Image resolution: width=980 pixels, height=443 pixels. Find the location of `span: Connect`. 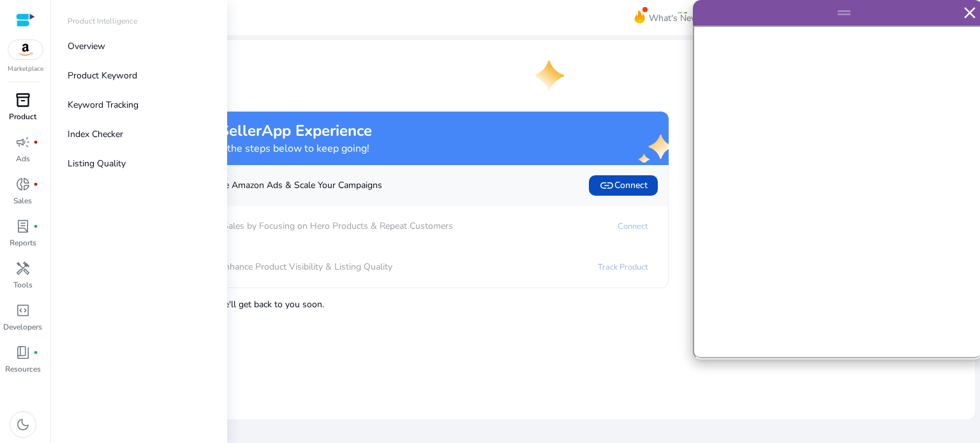

span: Connect is located at coordinates (623, 185).